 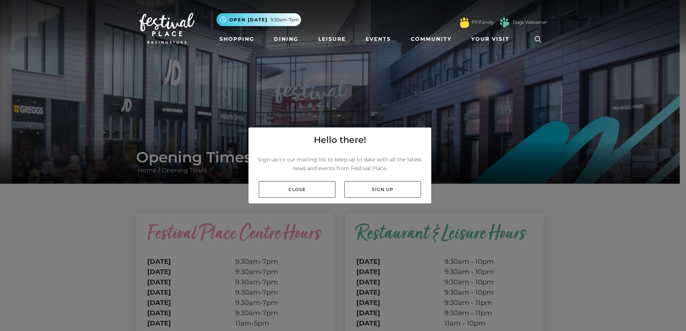 What do you see at coordinates (492, 39) in the screenshot?
I see `a: Your Visit` at bounding box center [492, 39].